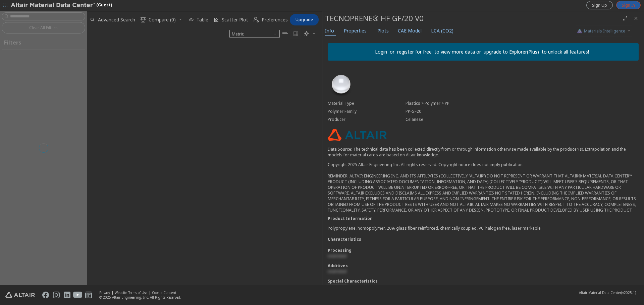  What do you see at coordinates (275, 20) in the screenshot?
I see `span: Preferences` at bounding box center [275, 20].